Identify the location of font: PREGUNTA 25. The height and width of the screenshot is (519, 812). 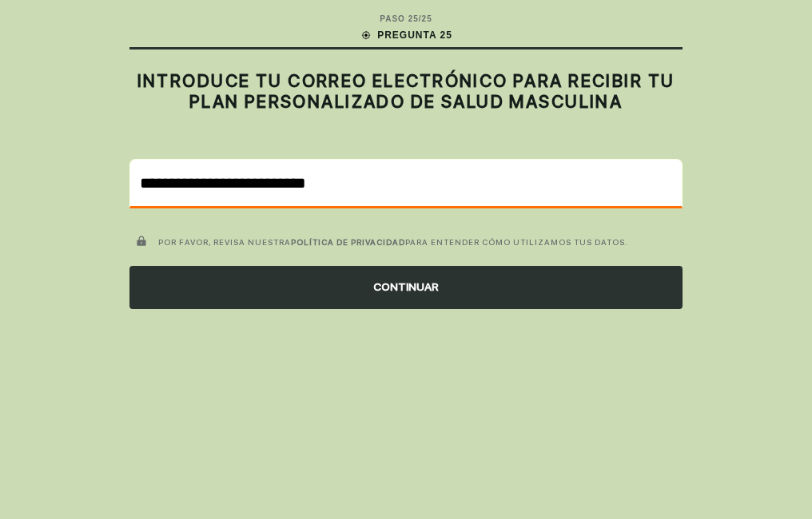
(415, 35).